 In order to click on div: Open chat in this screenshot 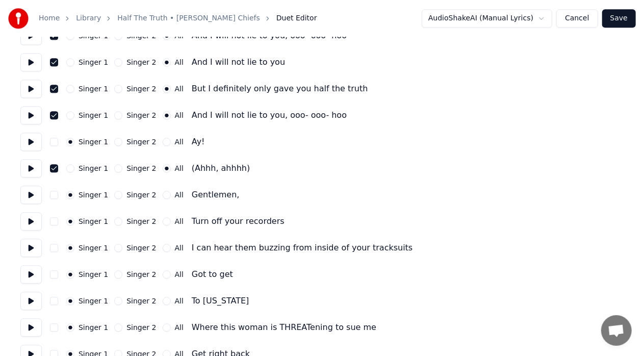, I will do `click(616, 330)`.